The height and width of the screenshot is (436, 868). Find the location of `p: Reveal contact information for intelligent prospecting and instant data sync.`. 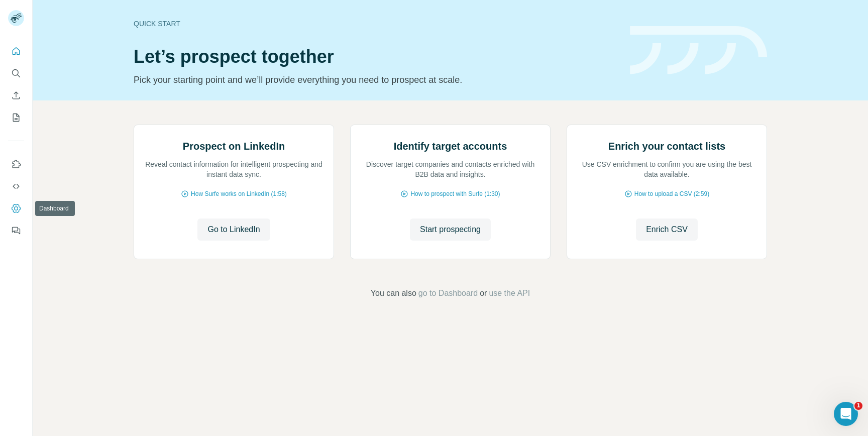

p: Reveal contact information for intelligent prospecting and instant data sync. is located at coordinates (233, 170).